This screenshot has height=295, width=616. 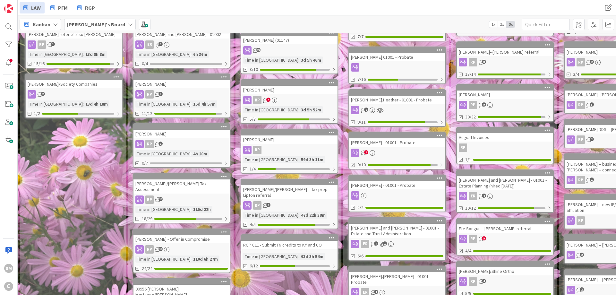 What do you see at coordinates (253, 224) in the screenshot?
I see `span: 4/5` at bounding box center [253, 224].